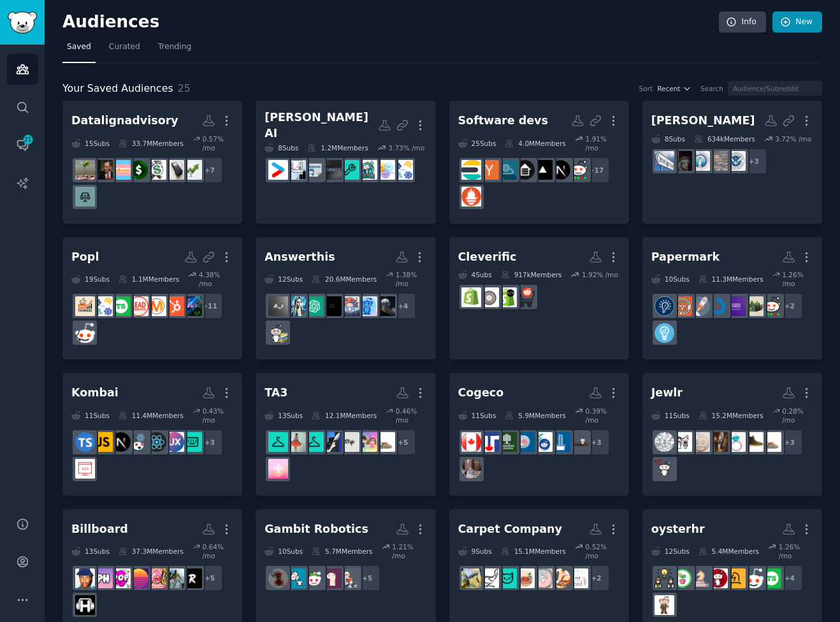 The height and width of the screenshot is (622, 840). What do you see at coordinates (471, 297) in the screenshot?
I see `img: shopify` at bounding box center [471, 297].